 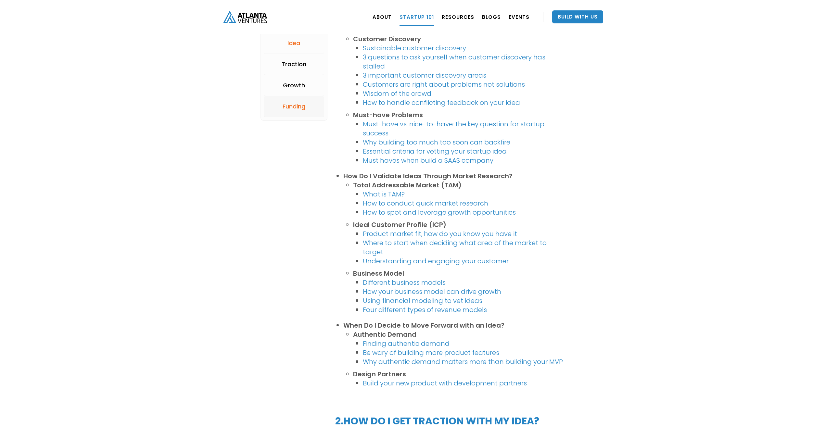 What do you see at coordinates (428, 176) in the screenshot?
I see `strong: How Do I Validate Ideas Through Market Research?` at bounding box center [428, 176].